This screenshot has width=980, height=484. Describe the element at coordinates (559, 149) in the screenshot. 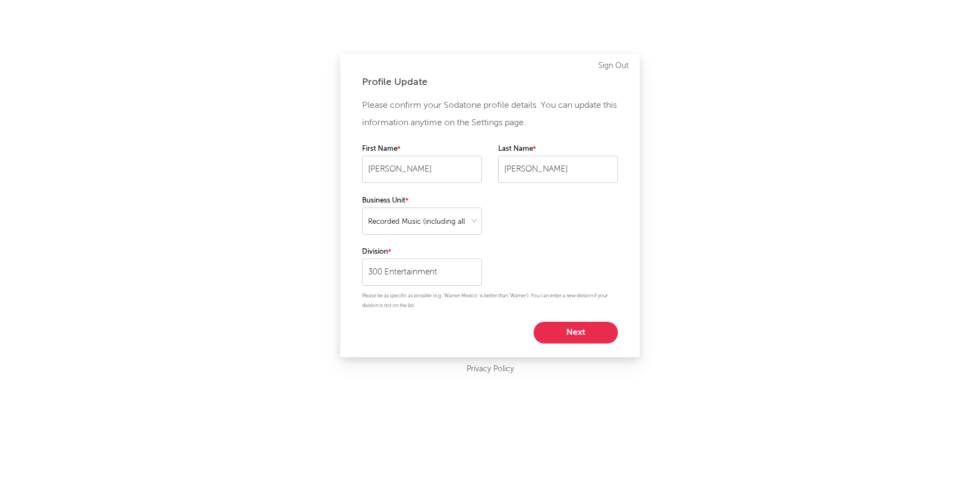

I see `label: Last Name` at that location.